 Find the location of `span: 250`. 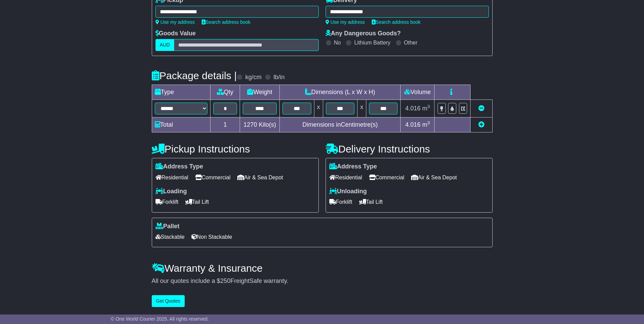

span: 250 is located at coordinates (225, 281).